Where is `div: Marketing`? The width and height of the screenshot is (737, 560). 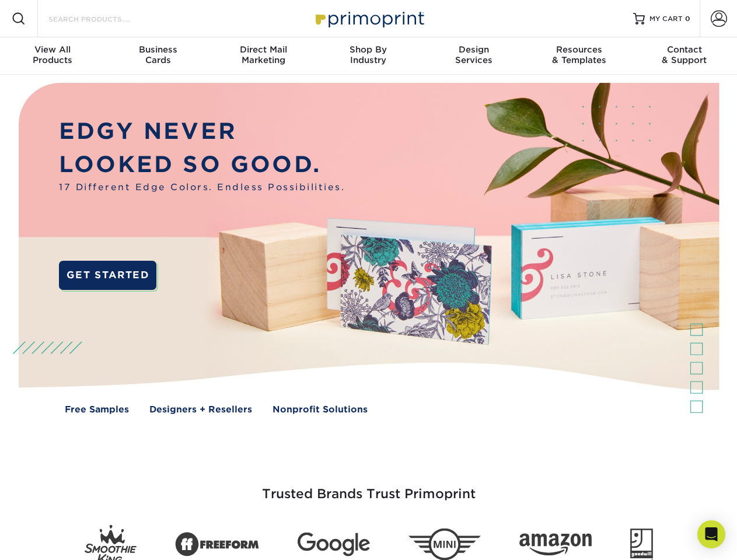 div: Marketing is located at coordinates (263, 55).